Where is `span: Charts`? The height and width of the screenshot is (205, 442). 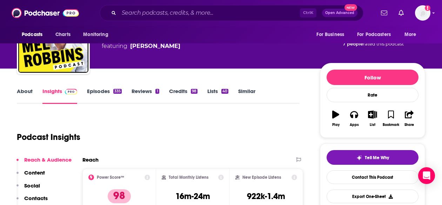
span: Charts is located at coordinates (63, 35).